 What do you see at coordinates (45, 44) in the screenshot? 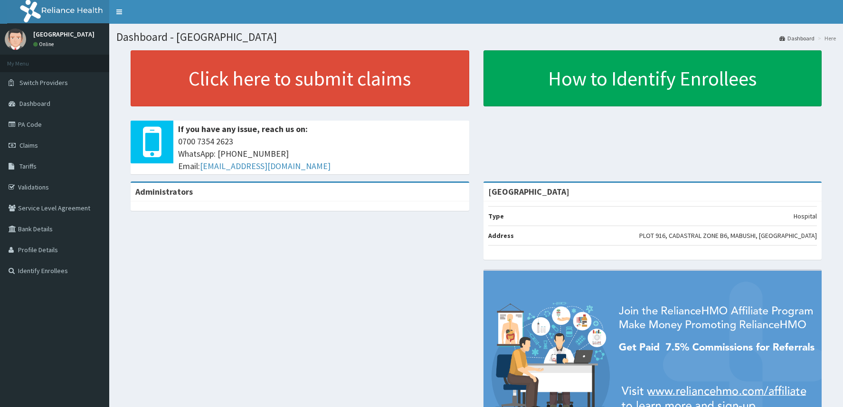
I see `a: Online` at bounding box center [45, 44].